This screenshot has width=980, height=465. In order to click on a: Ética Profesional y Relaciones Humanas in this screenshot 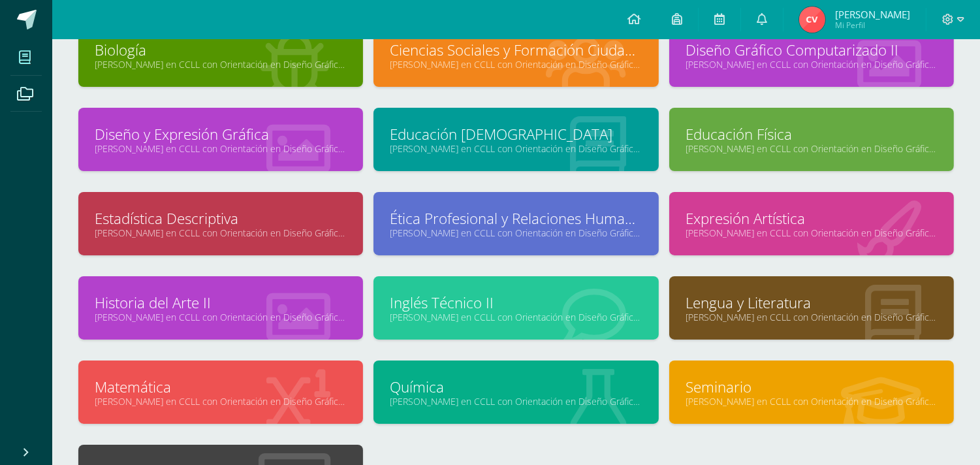, I will do `click(516, 219)`.